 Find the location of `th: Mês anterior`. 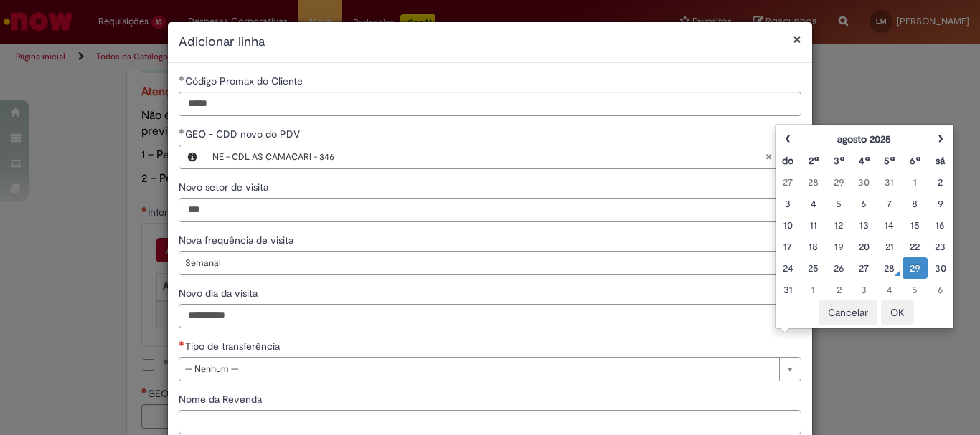

th: Mês anterior is located at coordinates (788, 139).